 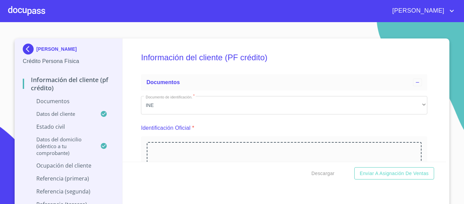 What do you see at coordinates (394, 173) in the screenshot?
I see `button: Enviar a Asignación de Ventas` at bounding box center [394, 173].